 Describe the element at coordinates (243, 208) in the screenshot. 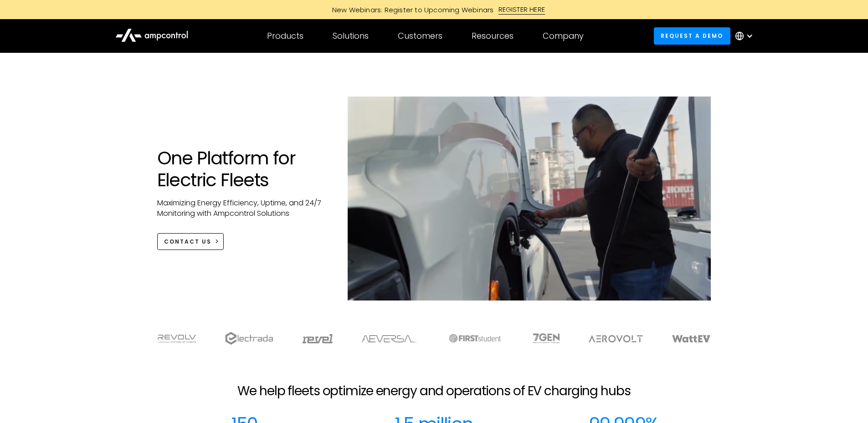

I see `p: Maximizing Energy Efficiency, Uptime, and 24/7 Monitoring with Ampcontrol Solutions` at that location.